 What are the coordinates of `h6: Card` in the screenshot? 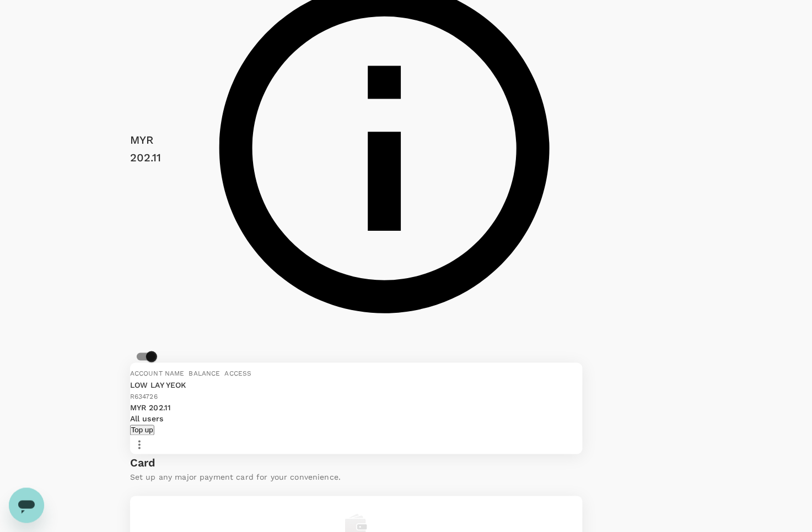 It's located at (356, 463).